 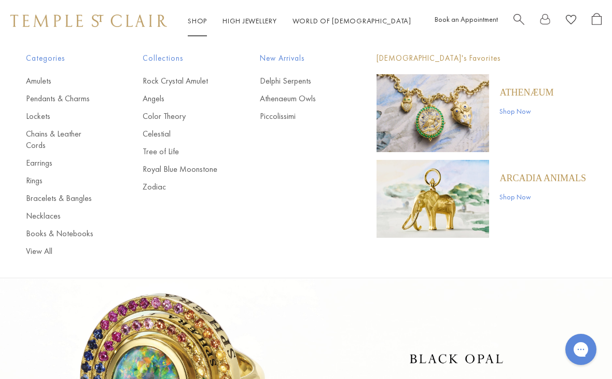 What do you see at coordinates (466, 19) in the screenshot?
I see `a: Book an Appointment` at bounding box center [466, 19].